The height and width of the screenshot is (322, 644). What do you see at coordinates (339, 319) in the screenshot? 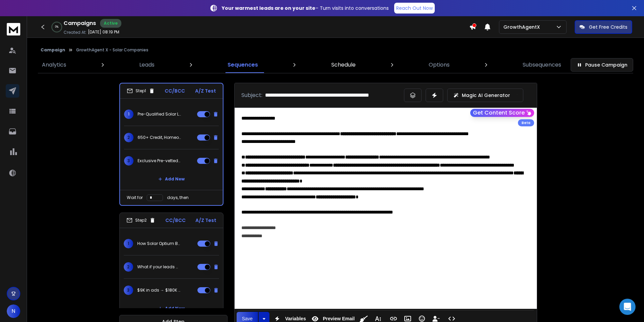
I see `span: Preview Email` at bounding box center [339, 319].